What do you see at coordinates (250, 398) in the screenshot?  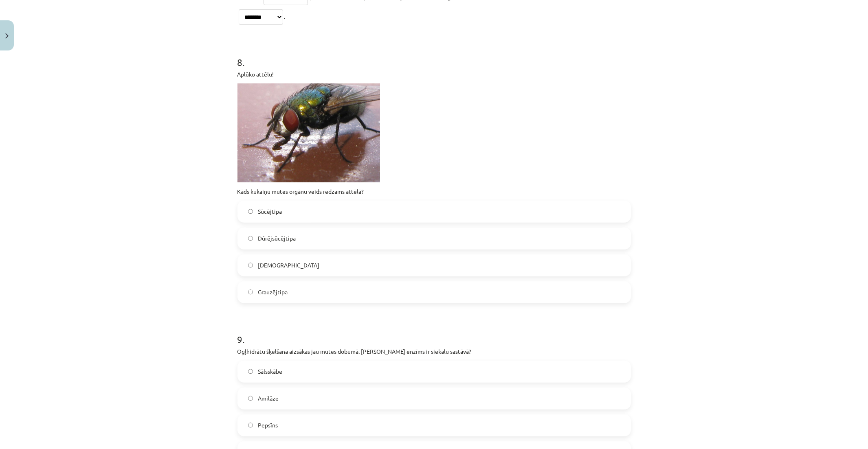 I see `input: Amilāze` at bounding box center [250, 398].